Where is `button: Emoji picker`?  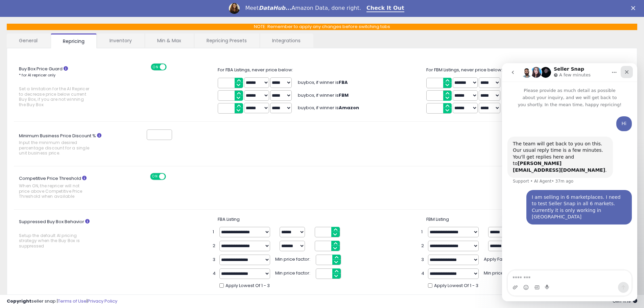 button: Emoji picker is located at coordinates (24, 225).